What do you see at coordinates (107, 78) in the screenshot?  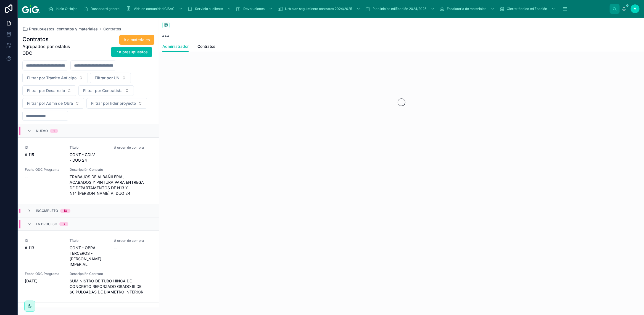 I see `span: Filtrar por UN` at bounding box center [107, 78].